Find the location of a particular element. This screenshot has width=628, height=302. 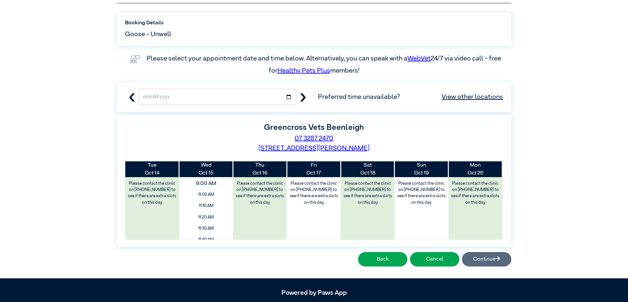

a: 07 3287 2470 is located at coordinates (314, 138).